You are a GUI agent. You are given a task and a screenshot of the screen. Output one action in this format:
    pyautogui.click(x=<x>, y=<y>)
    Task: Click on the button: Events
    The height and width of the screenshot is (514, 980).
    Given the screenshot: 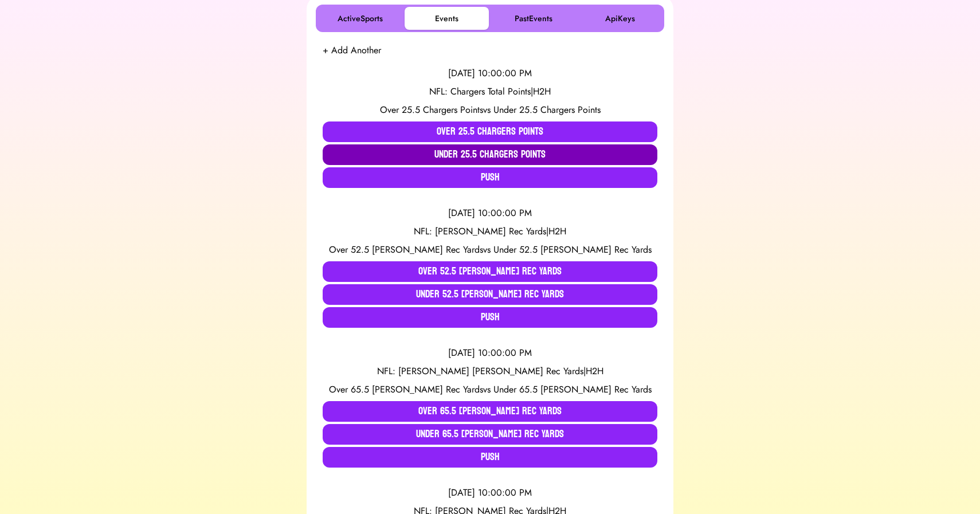 What is the action you would take?
    pyautogui.click(x=446, y=18)
    